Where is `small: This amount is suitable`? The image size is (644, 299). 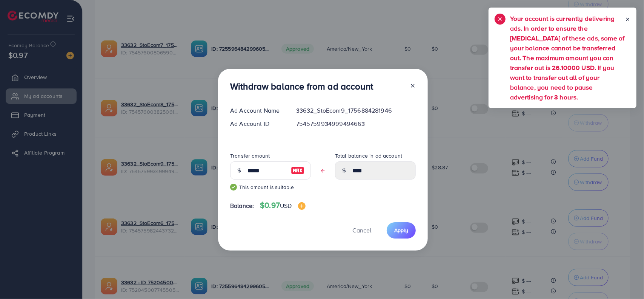 small: This amount is suitable is located at coordinates (271, 187).